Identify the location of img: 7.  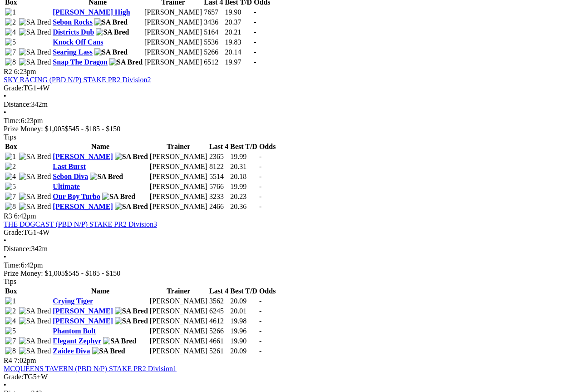
(11, 196).